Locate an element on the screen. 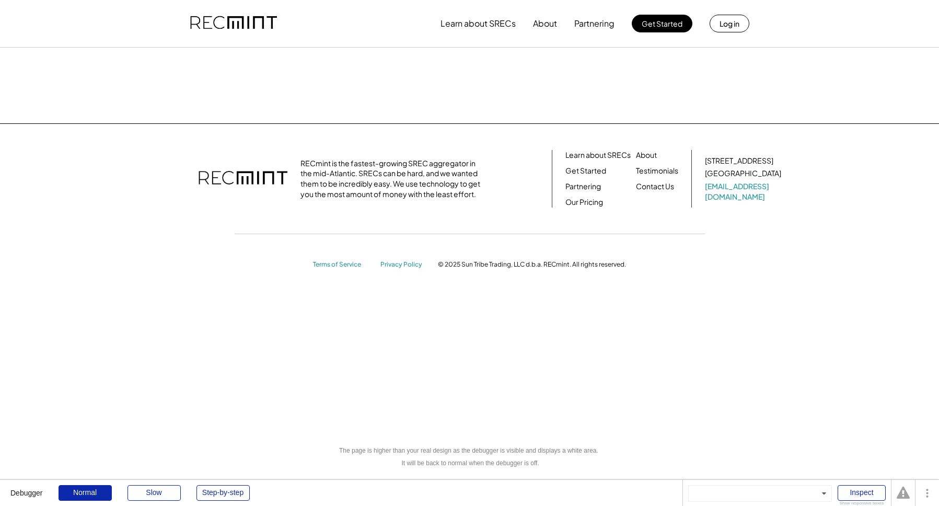  div: Step-by-step is located at coordinates (223, 493).